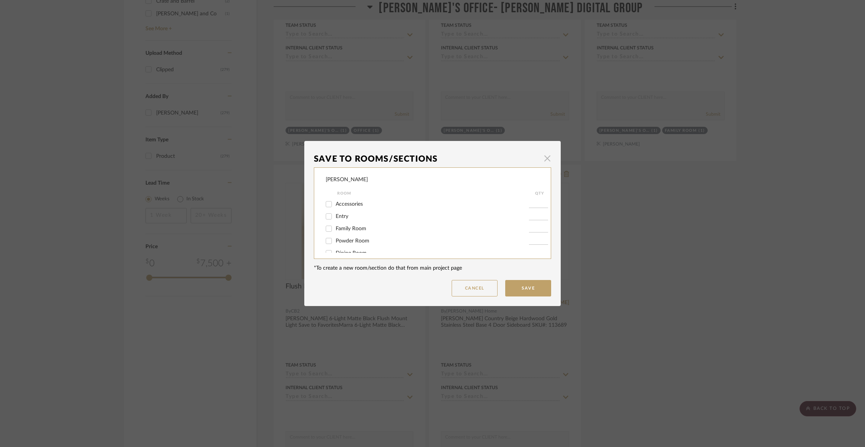 The height and width of the screenshot is (447, 865). I want to click on span: Family Room, so click(351, 229).